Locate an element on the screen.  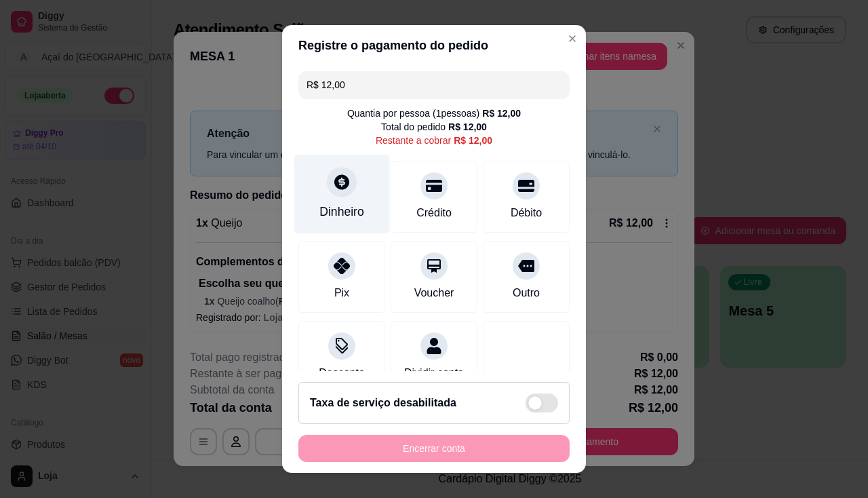
h2: Taxa de serviço desabilitada is located at coordinates (383, 403).